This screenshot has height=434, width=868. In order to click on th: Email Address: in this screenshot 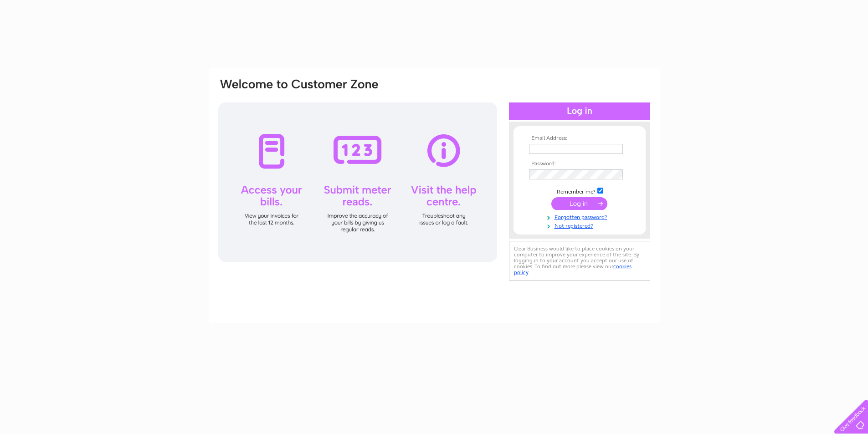, I will do `click(580, 138)`.